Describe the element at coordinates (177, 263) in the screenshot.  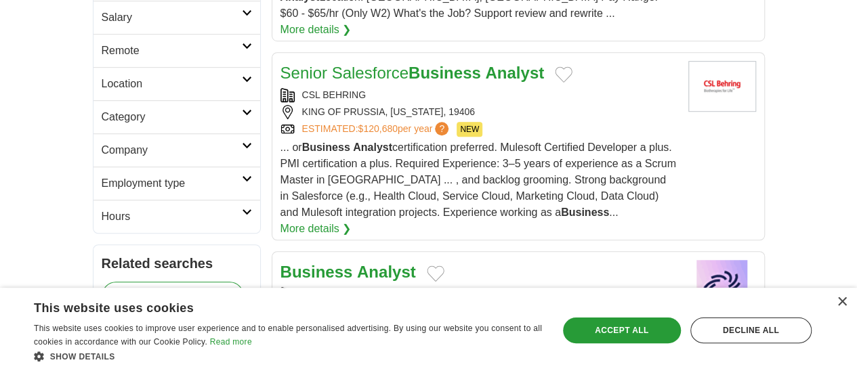
I see `h2: Related searches` at that location.